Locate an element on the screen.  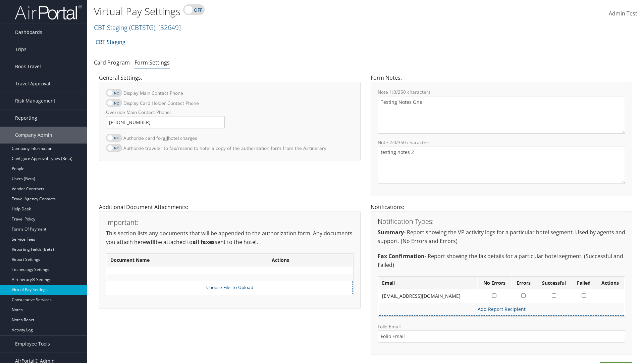
p: This section lists any documents that will be appended to the authorization form. Any documents y... is located at coordinates (230, 237).